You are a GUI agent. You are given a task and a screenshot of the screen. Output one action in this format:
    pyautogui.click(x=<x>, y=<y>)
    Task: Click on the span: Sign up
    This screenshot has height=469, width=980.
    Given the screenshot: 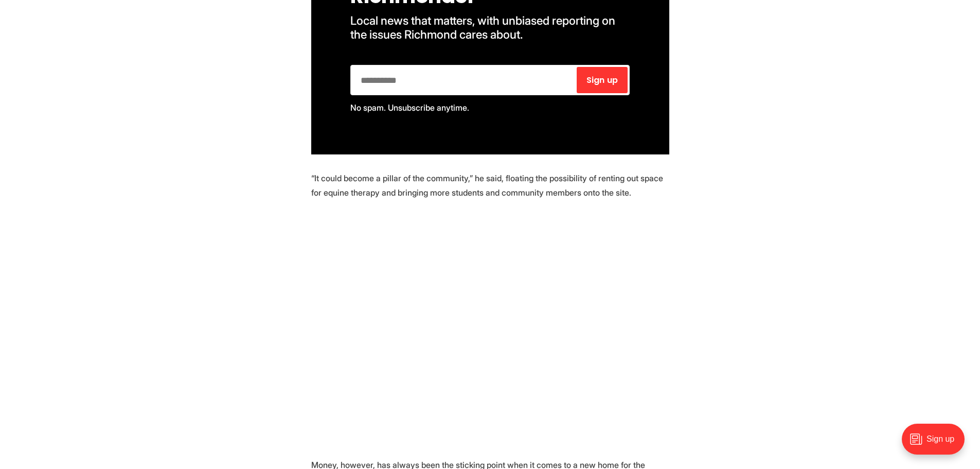 What is the action you would take?
    pyautogui.click(x=602, y=81)
    